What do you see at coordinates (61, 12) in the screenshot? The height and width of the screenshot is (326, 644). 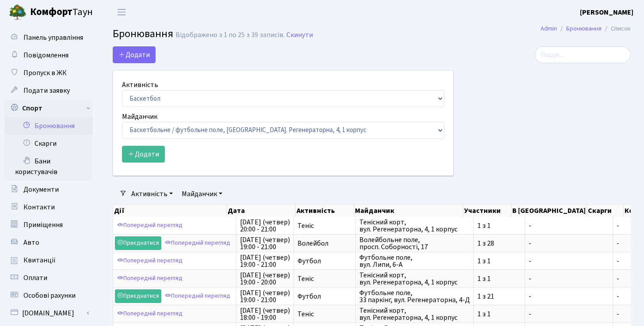 I see `span: Таун` at bounding box center [61, 12].